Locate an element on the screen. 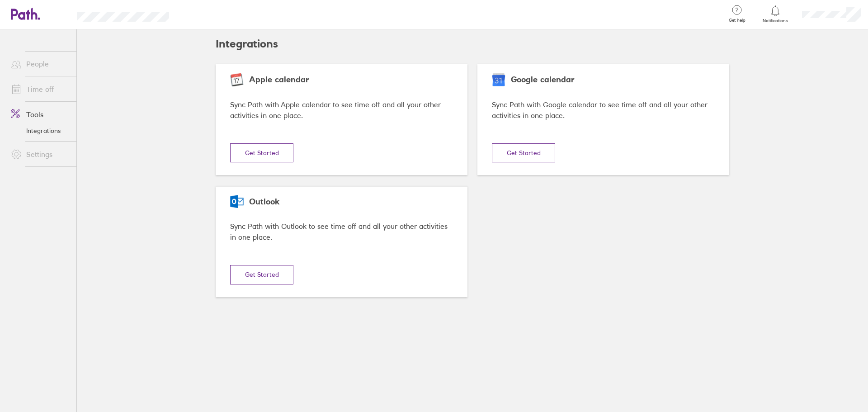 This screenshot has width=868, height=412. a: Time off is located at coordinates (40, 89).